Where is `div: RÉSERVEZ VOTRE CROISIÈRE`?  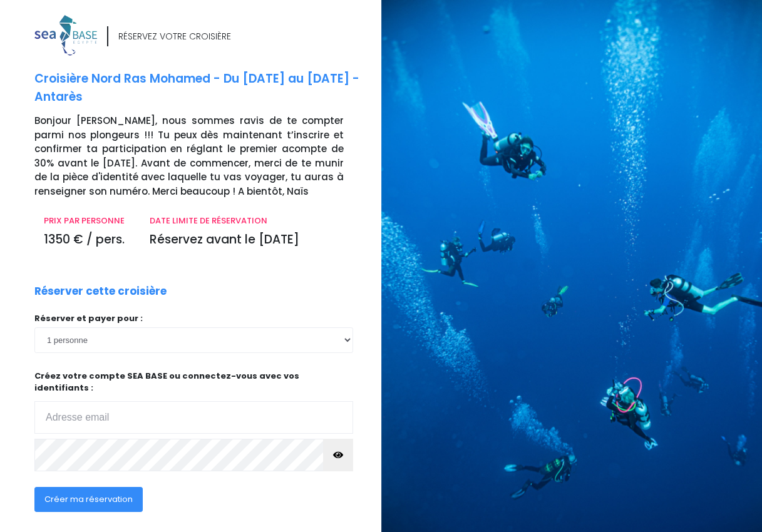 div: RÉSERVEZ VOTRE CROISIÈRE is located at coordinates (174, 36).